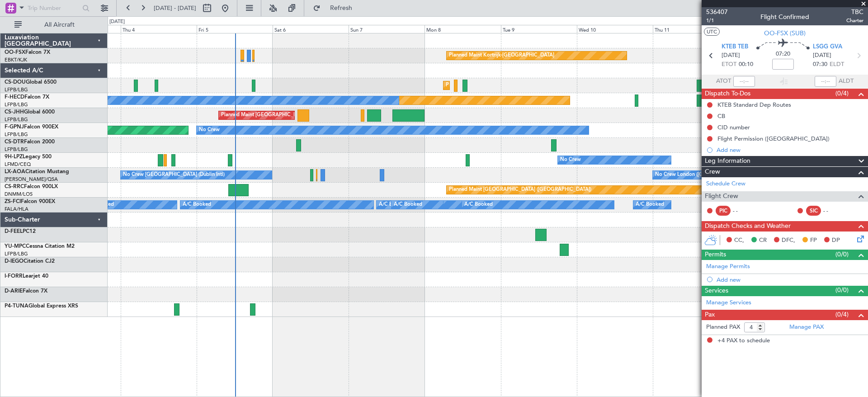 This screenshot has height=397, width=868. Describe the element at coordinates (735, 47) in the screenshot. I see `span: KTEB TEB` at that location.